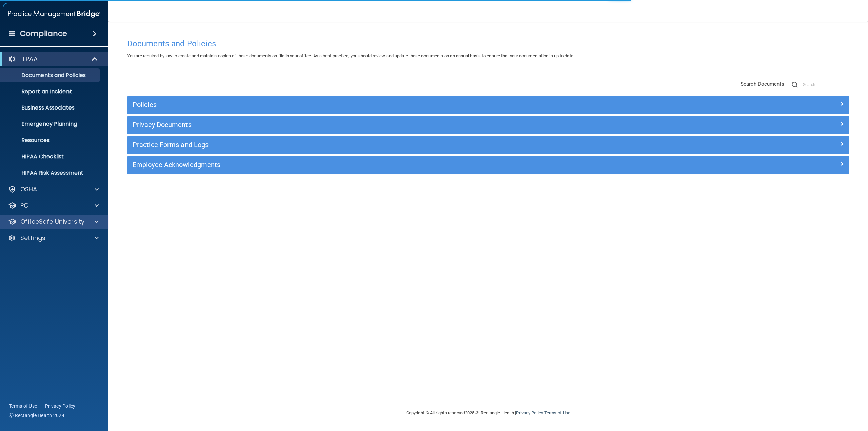  Describe the element at coordinates (489, 165) in the screenshot. I see `a: Employee Acknowledgments` at that location.